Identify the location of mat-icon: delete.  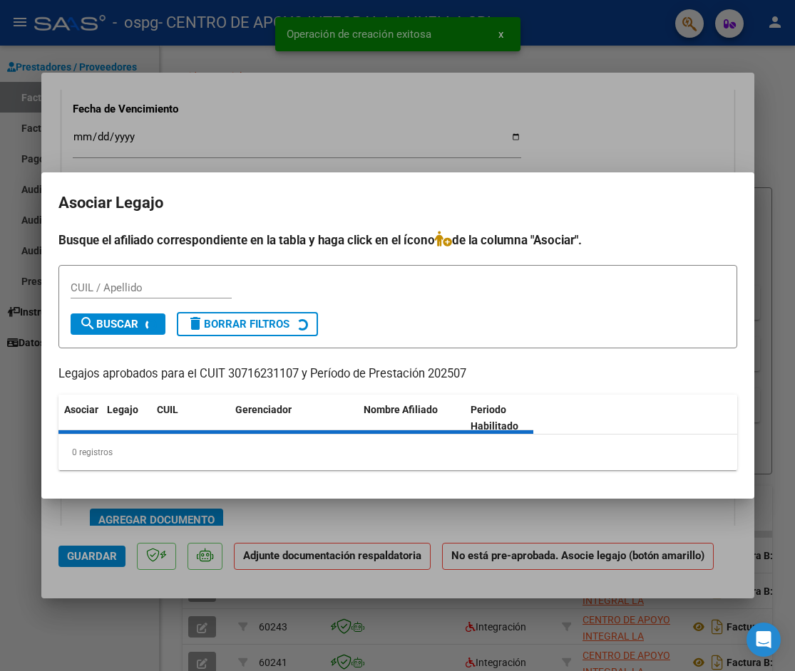
(195, 324).